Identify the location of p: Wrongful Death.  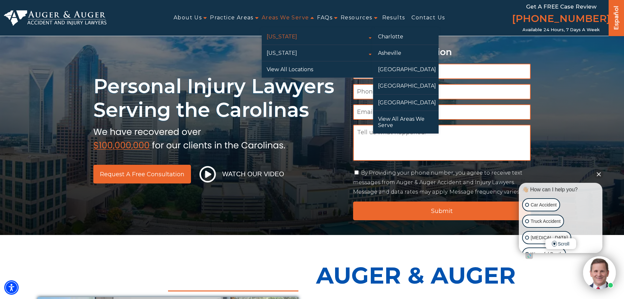
(547, 254).